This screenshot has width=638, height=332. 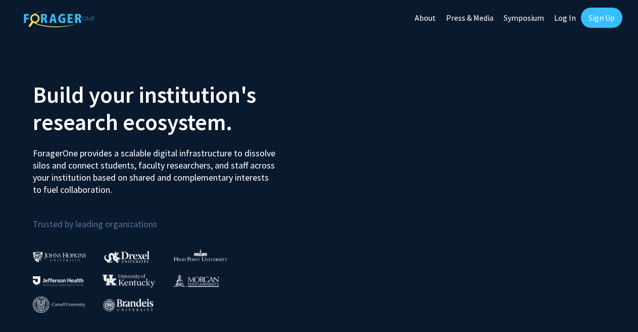 I want to click on img: ForagerOne Logo, so click(x=59, y=18).